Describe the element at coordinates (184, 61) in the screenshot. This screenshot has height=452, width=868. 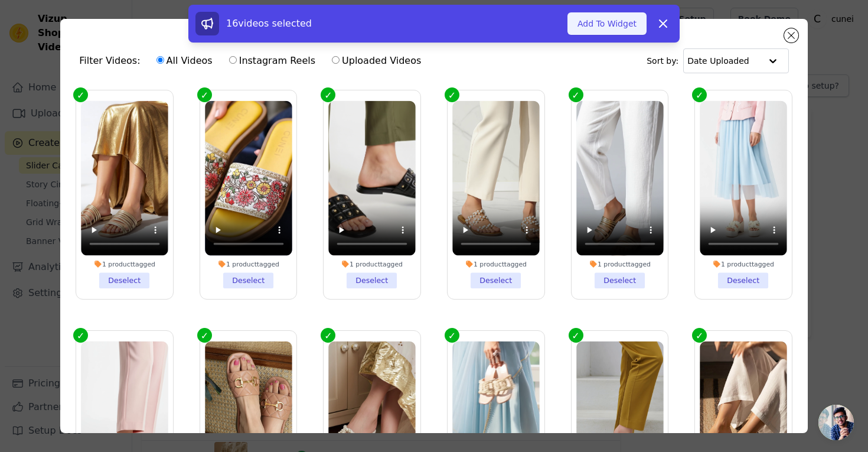
I see `label: All Videos` at that location.